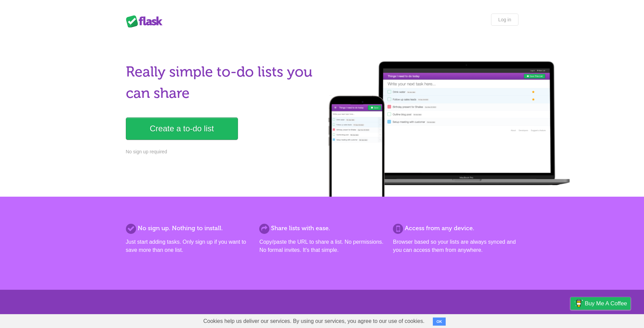 This screenshot has width=644, height=328. I want to click on button: OK, so click(439, 322).